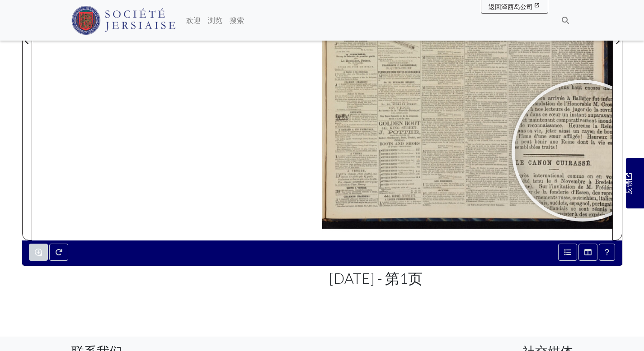  What do you see at coordinates (215, 20) in the screenshot?
I see `font: 浏览` at bounding box center [215, 20].